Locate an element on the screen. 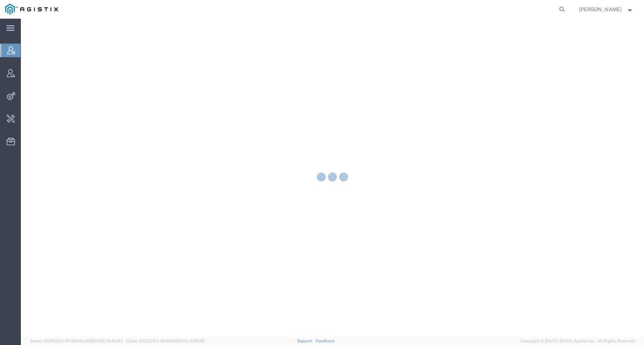  span: Server: 2025.20.0-970904bc0f3 is located at coordinates (76, 341).